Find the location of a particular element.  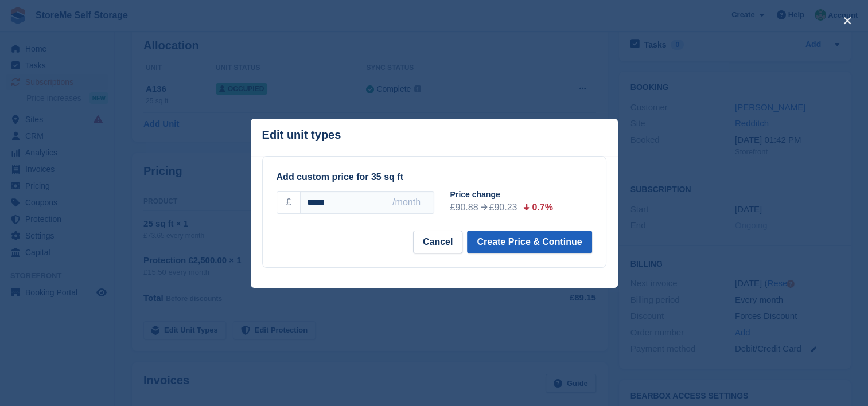

button: close is located at coordinates (847, 21).